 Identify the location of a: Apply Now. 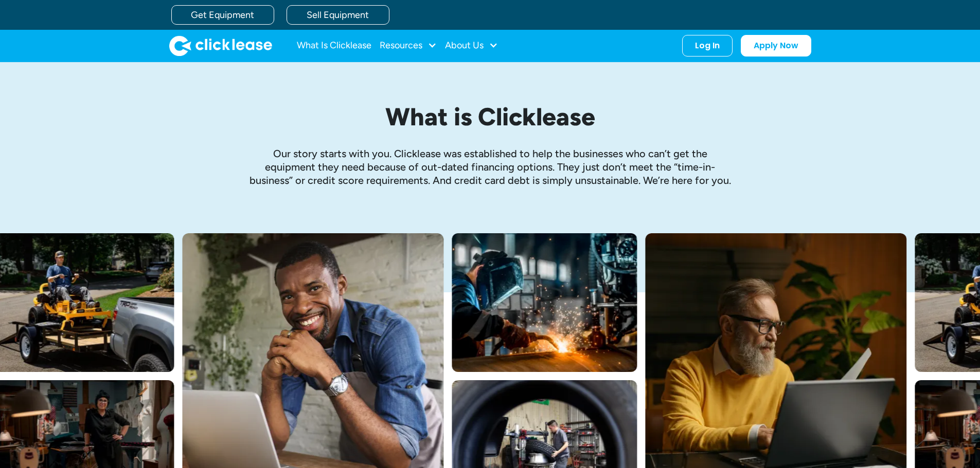
(776, 46).